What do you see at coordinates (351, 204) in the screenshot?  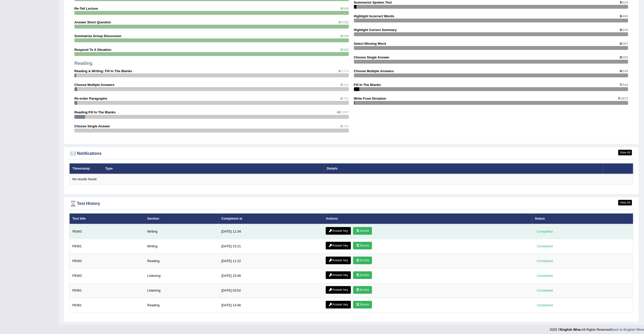 I see `div: Test History` at bounding box center [351, 204].